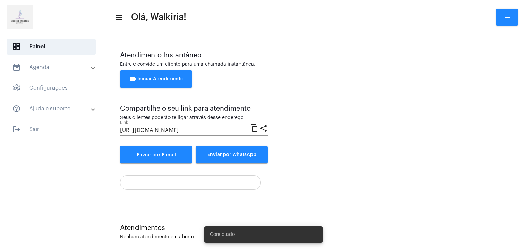 This screenshot has height=251, width=527. Describe the element at coordinates (156, 79) in the screenshot. I see `button: Iniciar Atendimento` at that location.